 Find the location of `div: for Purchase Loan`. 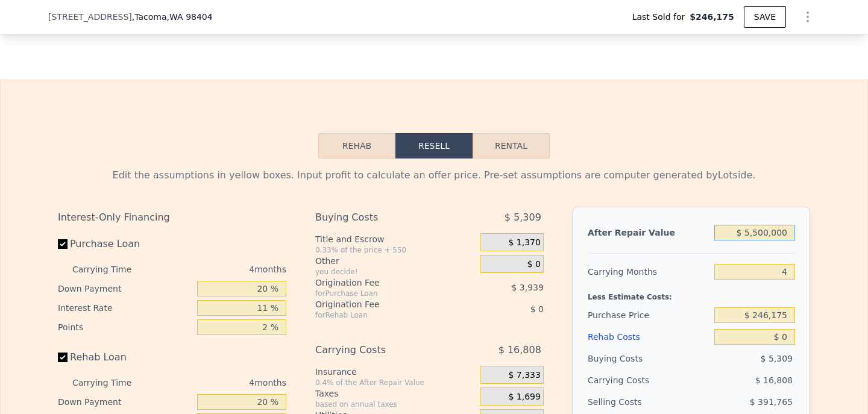

div: for Purchase Loan is located at coordinates (382, 294).